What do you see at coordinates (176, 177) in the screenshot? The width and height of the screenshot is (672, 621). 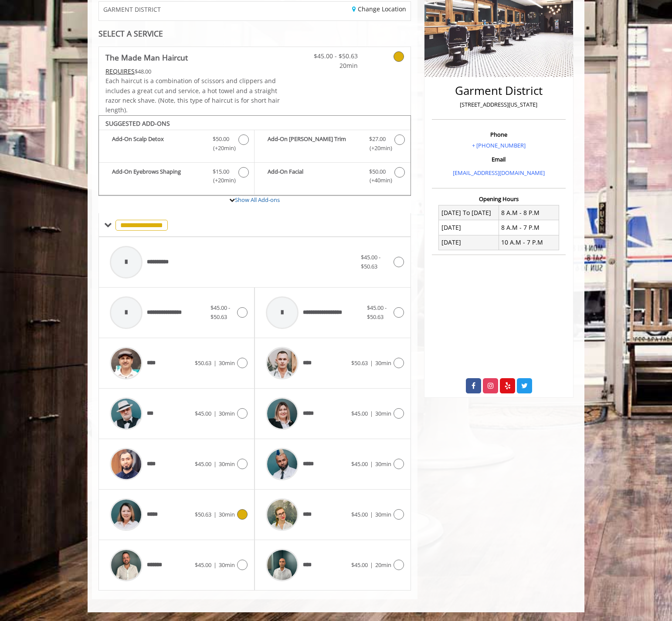 I see `label: Add-On Eyebrows Shaping` at bounding box center [176, 177].